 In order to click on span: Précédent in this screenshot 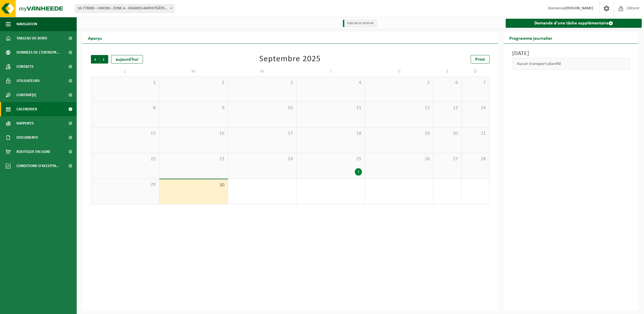, I will do `click(95, 59)`.